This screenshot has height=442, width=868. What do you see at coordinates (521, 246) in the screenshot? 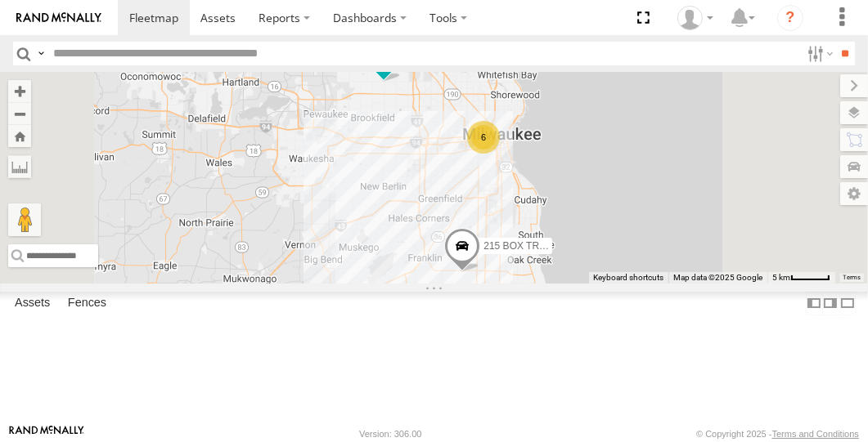
I see `span: 215 BOX TRUCK` at bounding box center [521, 246].